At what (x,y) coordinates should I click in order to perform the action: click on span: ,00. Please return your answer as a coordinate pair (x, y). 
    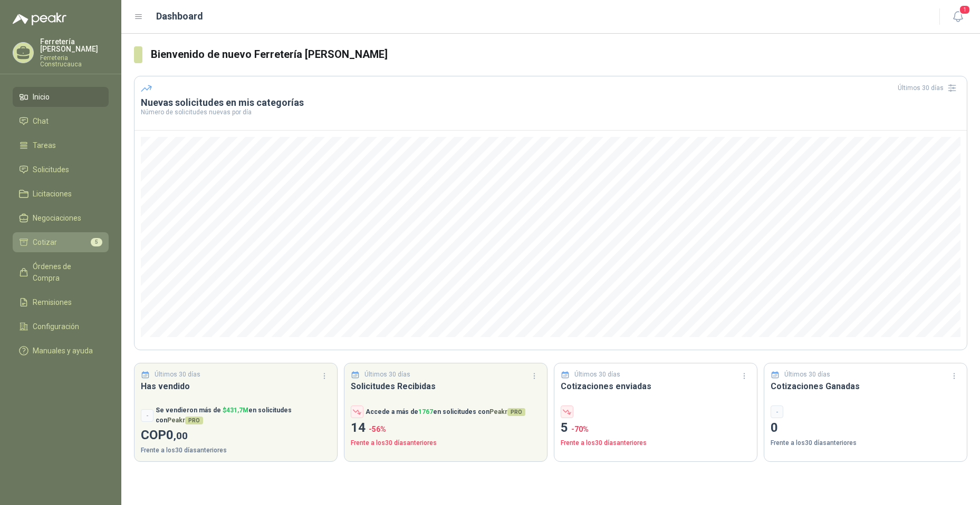
    Looking at the image, I should click on (180, 436).